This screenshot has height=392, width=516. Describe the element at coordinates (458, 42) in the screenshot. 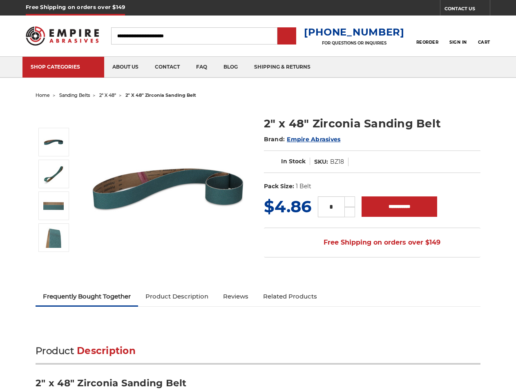

I see `span: Sign In` at that location.